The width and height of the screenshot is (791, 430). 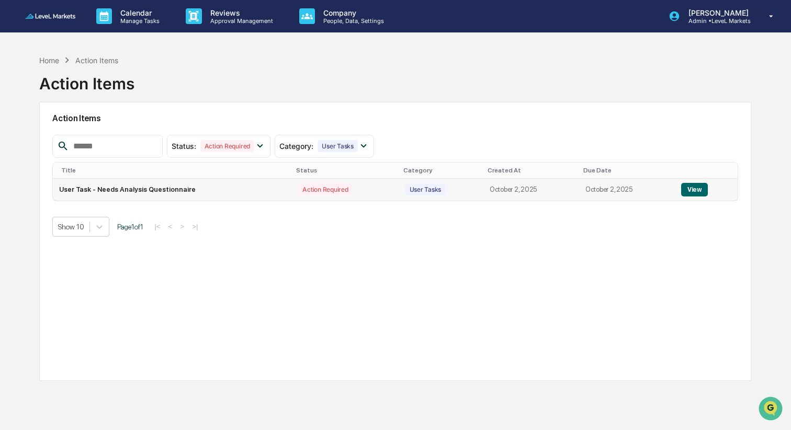 What do you see at coordinates (39, 219) in the screenshot?
I see `a: 🖐️Preclearance` at bounding box center [39, 219].